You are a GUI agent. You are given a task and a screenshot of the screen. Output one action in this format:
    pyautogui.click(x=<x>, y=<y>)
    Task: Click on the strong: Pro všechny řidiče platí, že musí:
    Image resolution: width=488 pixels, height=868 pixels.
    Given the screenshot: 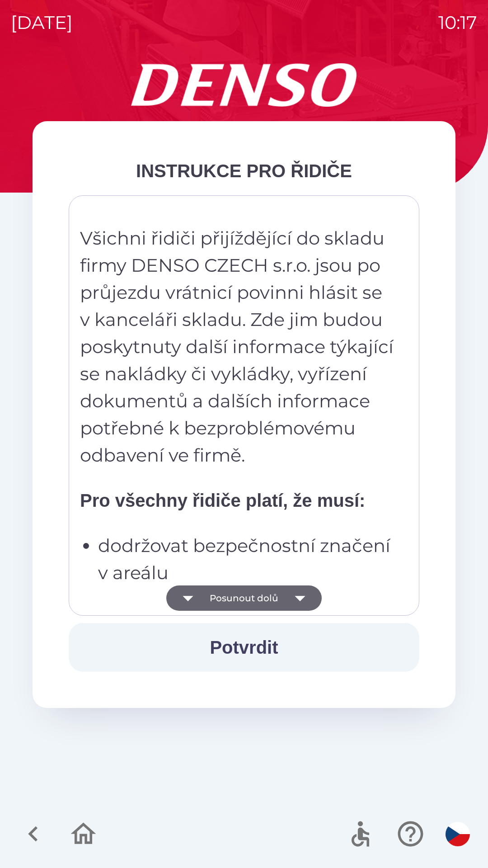 What is the action you would take?
    pyautogui.click(x=222, y=501)
    